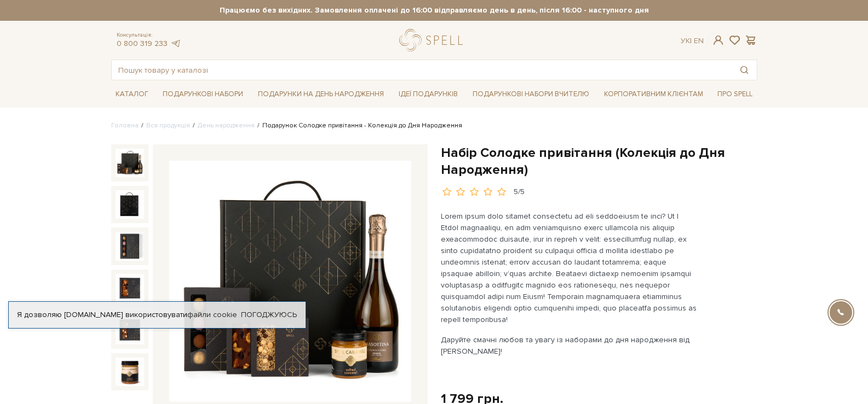 Image resolution: width=868 pixels, height=404 pixels. I want to click on a: 0 800 319 233, so click(142, 43).